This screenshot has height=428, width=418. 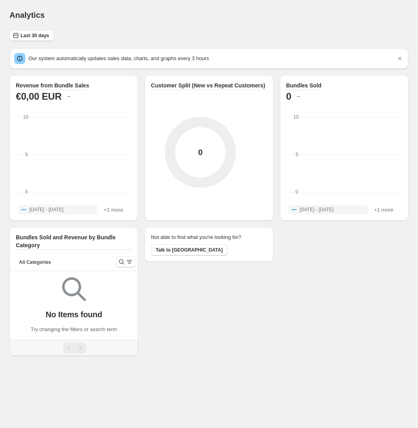 What do you see at coordinates (74, 348) in the screenshot?
I see `nav: Pagination` at bounding box center [74, 348].